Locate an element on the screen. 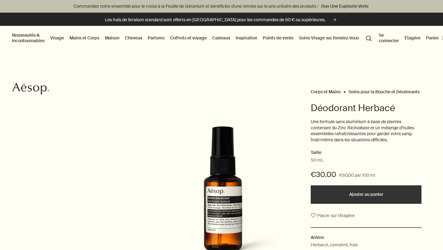  a: Cadeaux is located at coordinates (221, 38).